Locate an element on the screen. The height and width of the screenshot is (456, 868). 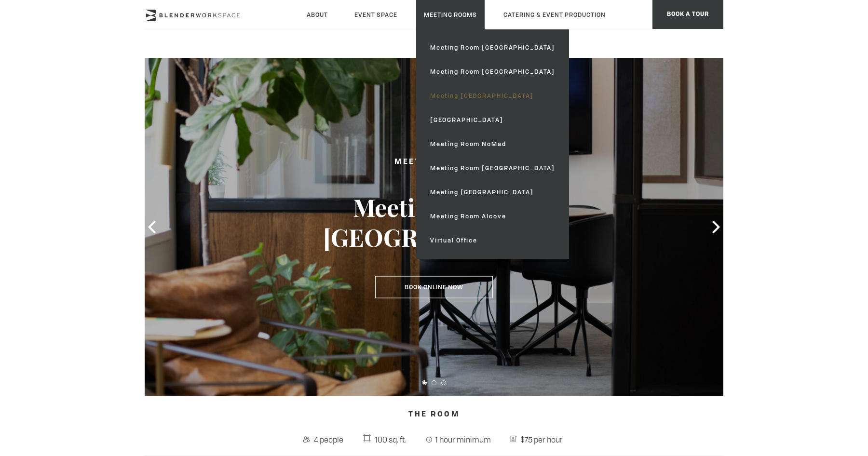
a: Virtual Office is located at coordinates (492, 240).